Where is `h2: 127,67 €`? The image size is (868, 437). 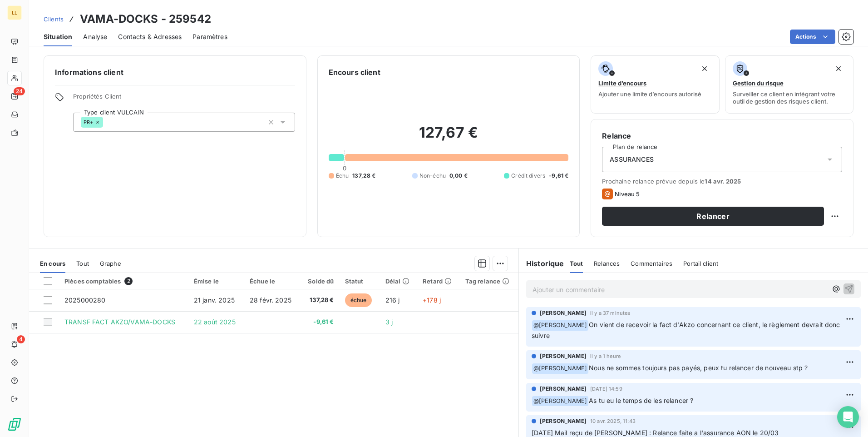 h2: 127,67 € is located at coordinates (449, 137).